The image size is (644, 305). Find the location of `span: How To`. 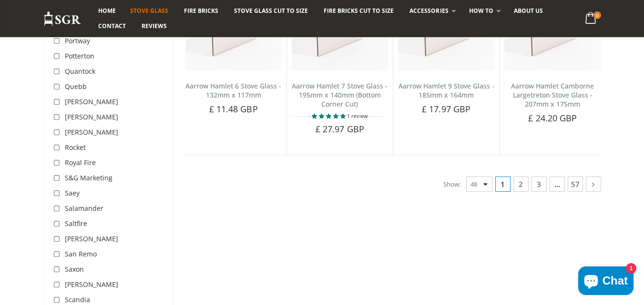

span: How To is located at coordinates (481, 10).